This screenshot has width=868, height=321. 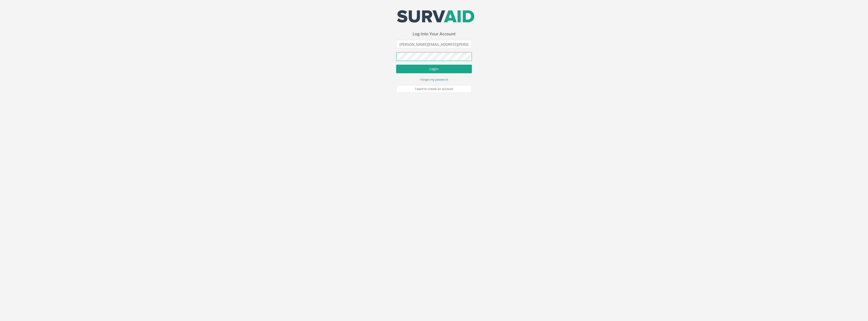 I want to click on input: Email, so click(x=434, y=44).